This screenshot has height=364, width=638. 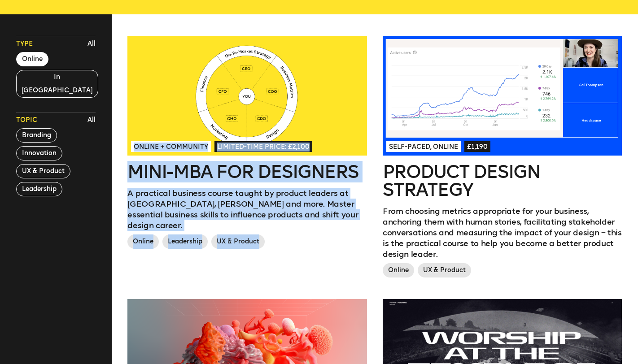 I want to click on span: Limited-time price: £2,100, so click(x=264, y=147).